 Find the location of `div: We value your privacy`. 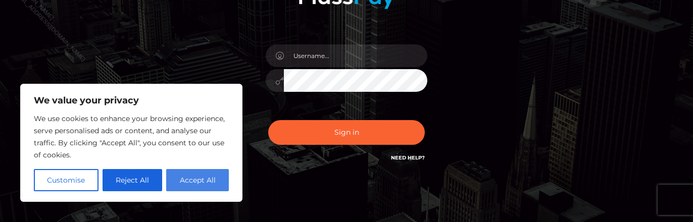

div: We value your privacy is located at coordinates (131, 143).